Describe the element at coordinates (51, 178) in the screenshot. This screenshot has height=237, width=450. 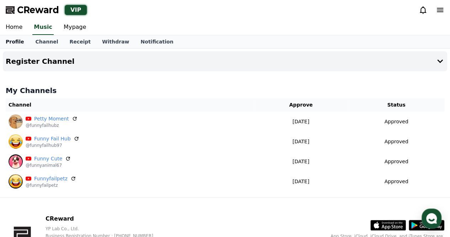
I see `a: Funnyfailpetz` at that location.